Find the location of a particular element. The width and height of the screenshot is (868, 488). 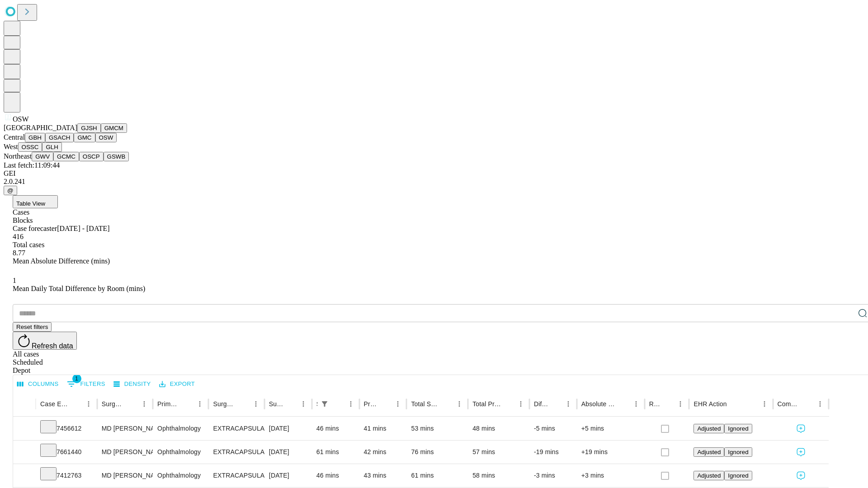

button: GSACH is located at coordinates (59, 138).